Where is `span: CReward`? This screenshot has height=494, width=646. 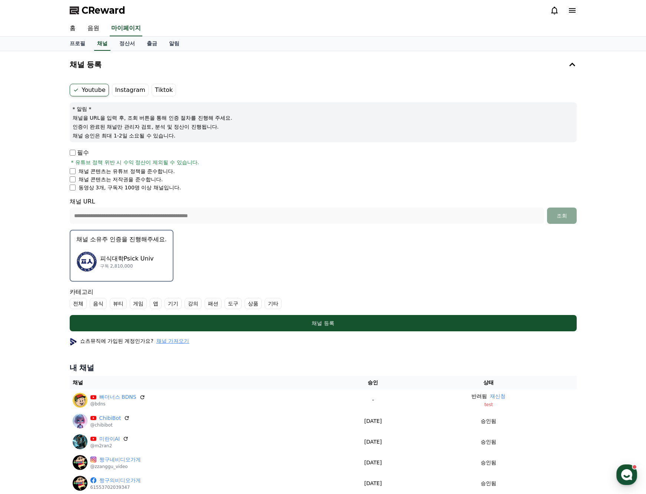
span: CReward is located at coordinates (103, 10).